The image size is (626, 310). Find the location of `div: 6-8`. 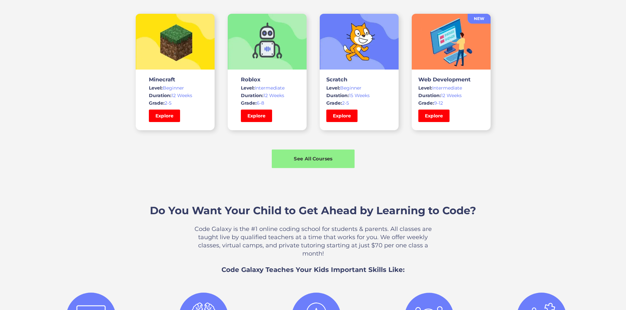

div: 6-8 is located at coordinates (267, 103).